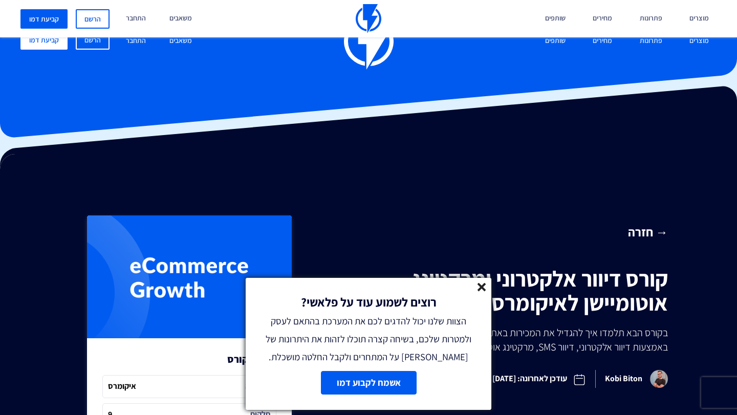 The image size is (737, 415). I want to click on a: מוצרים, so click(699, 41).